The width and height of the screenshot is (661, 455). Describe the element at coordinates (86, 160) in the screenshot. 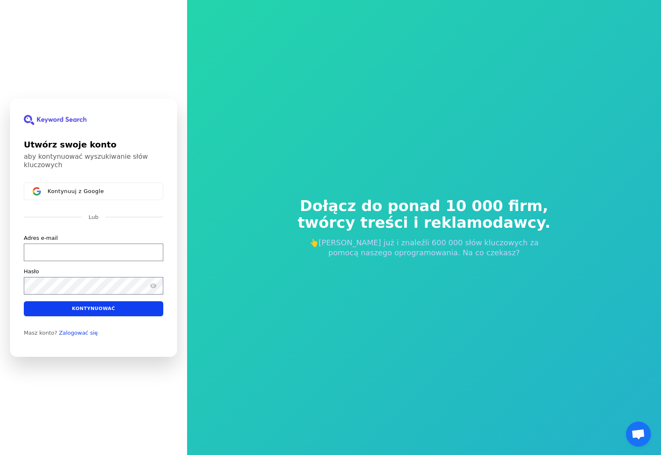

I see `font: aby kontynuować wyszukiwanie słów kluczowych` at that location.